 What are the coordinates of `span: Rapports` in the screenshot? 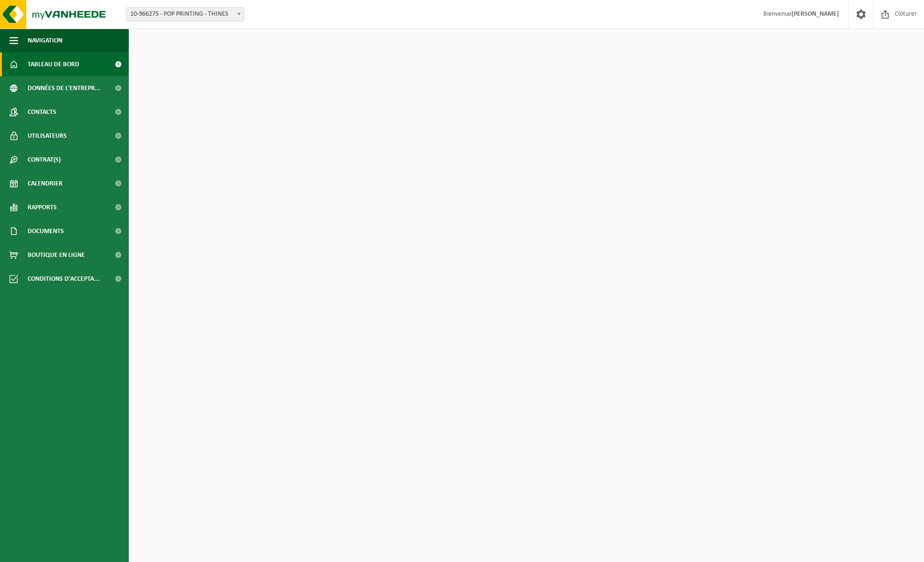 It's located at (42, 207).